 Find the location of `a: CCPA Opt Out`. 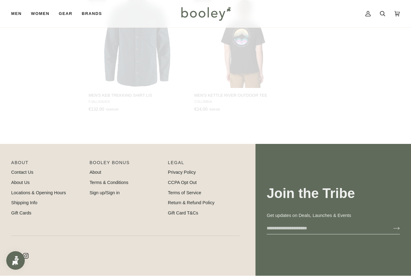

a: CCPA Opt Out is located at coordinates (182, 182).